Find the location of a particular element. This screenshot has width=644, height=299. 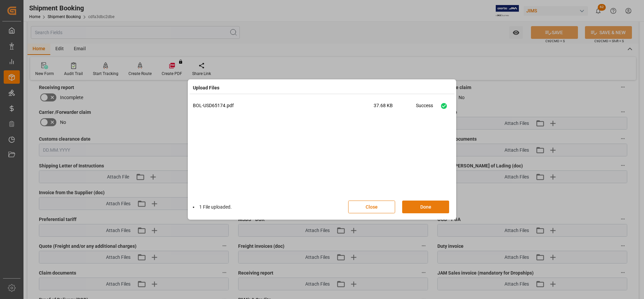

button: Done is located at coordinates (425, 207).